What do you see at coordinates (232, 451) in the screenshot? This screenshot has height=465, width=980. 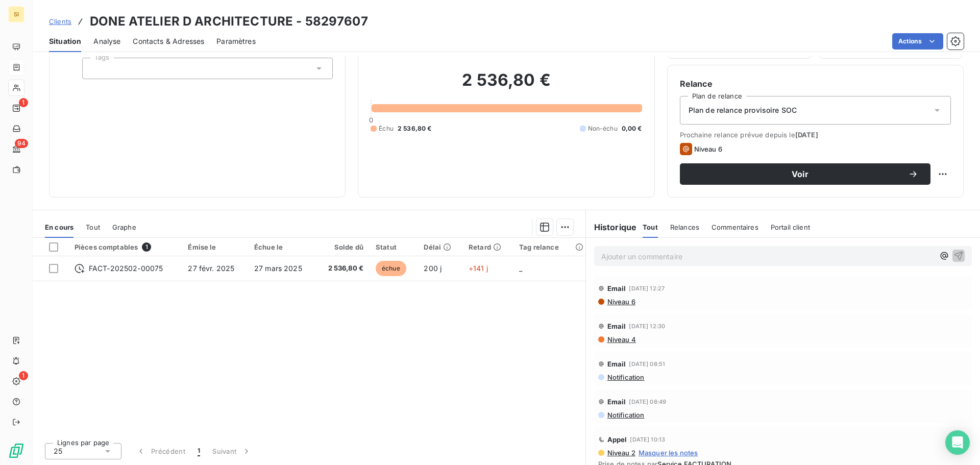 I see `button: Suivant` at bounding box center [232, 451].